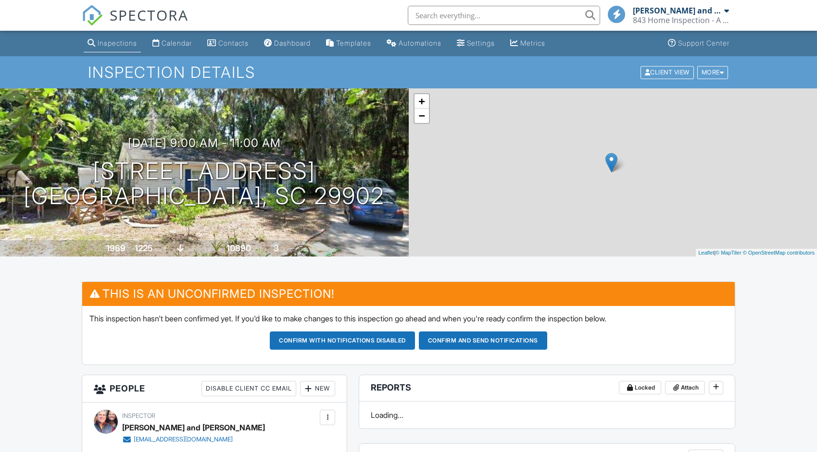 The height and width of the screenshot is (452, 817). I want to click on div: New, so click(317, 389).